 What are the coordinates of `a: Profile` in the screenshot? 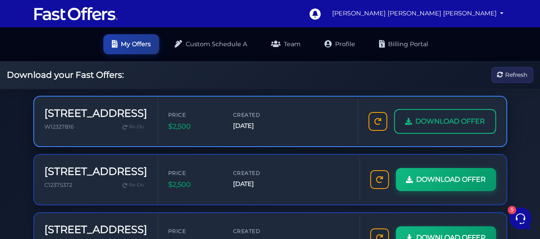 It's located at (340, 44).